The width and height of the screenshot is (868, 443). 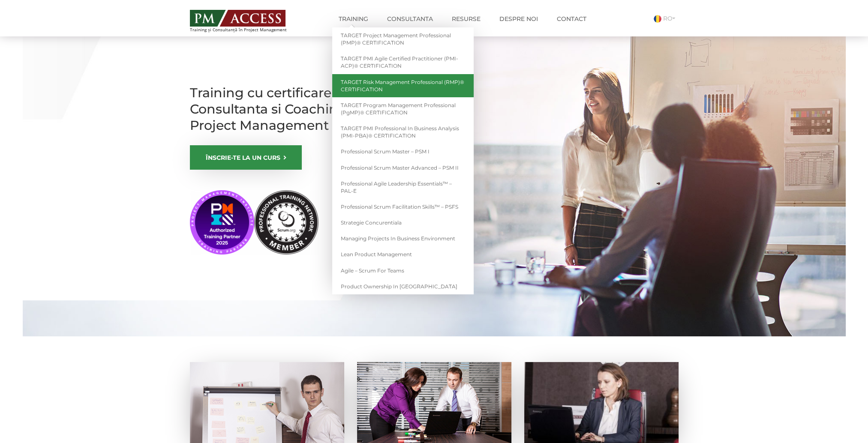 I want to click on span: Training și Consultanță în Project Management, so click(x=246, y=29).